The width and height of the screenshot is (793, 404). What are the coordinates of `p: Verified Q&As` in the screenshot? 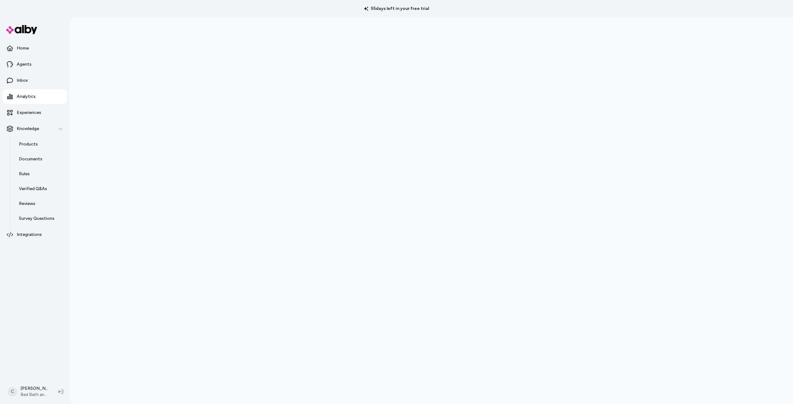 It's located at (33, 189).